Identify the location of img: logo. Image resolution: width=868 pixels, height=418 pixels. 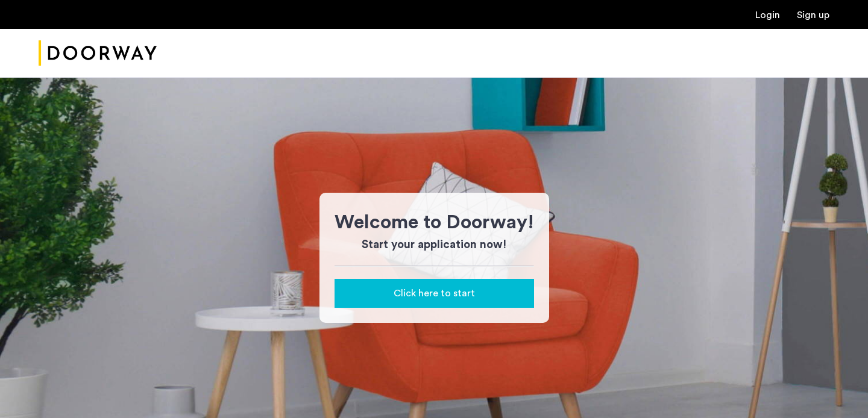
(98, 53).